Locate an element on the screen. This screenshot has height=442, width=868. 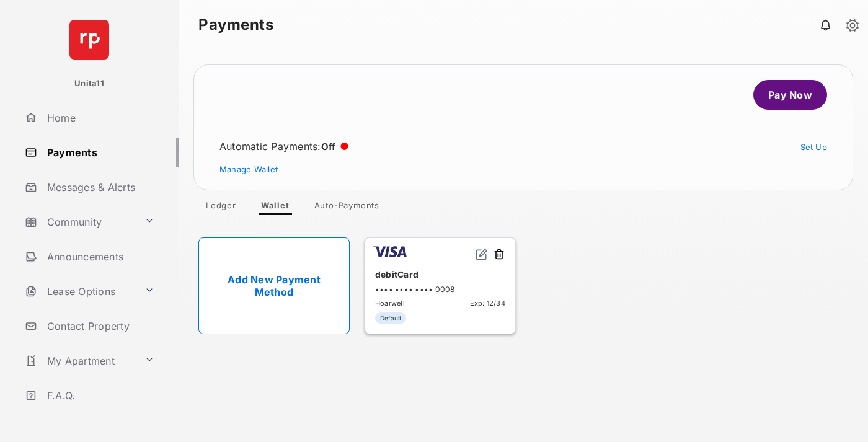
div: debitCard is located at coordinates (440, 275).